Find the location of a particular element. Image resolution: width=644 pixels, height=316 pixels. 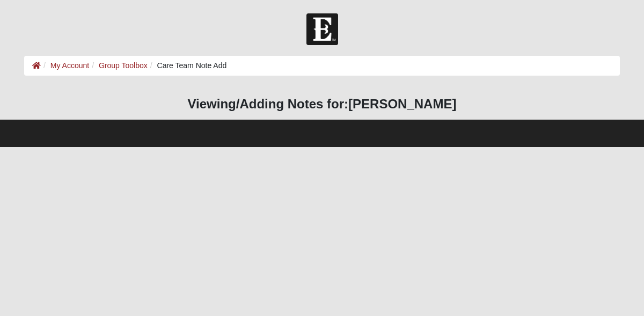

a: Web cache enabled is located at coordinates (233, 307).